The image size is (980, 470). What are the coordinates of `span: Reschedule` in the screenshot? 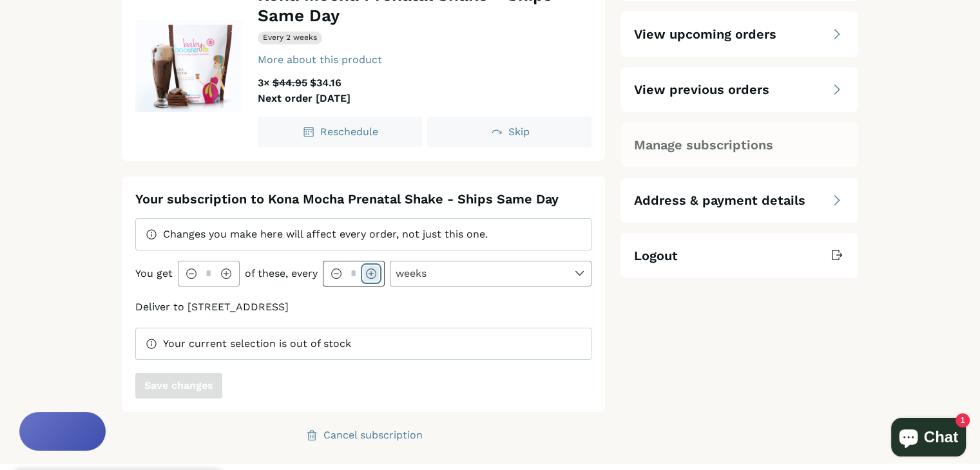 It's located at (349, 131).